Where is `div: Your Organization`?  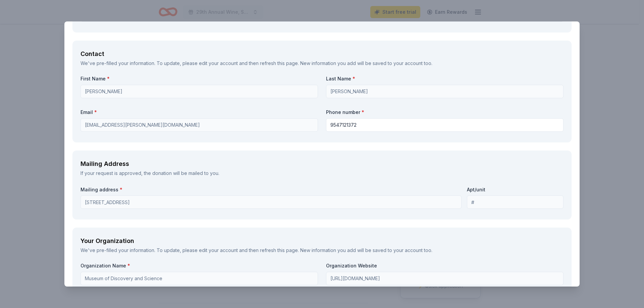
div: Your Organization is located at coordinates (322, 241).